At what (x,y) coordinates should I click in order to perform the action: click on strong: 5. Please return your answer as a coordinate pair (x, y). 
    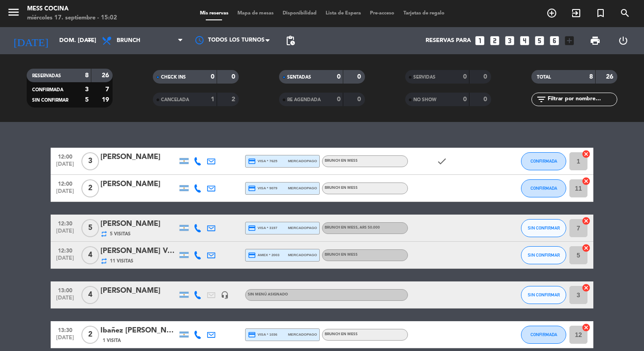
    Looking at the image, I should click on (87, 100).